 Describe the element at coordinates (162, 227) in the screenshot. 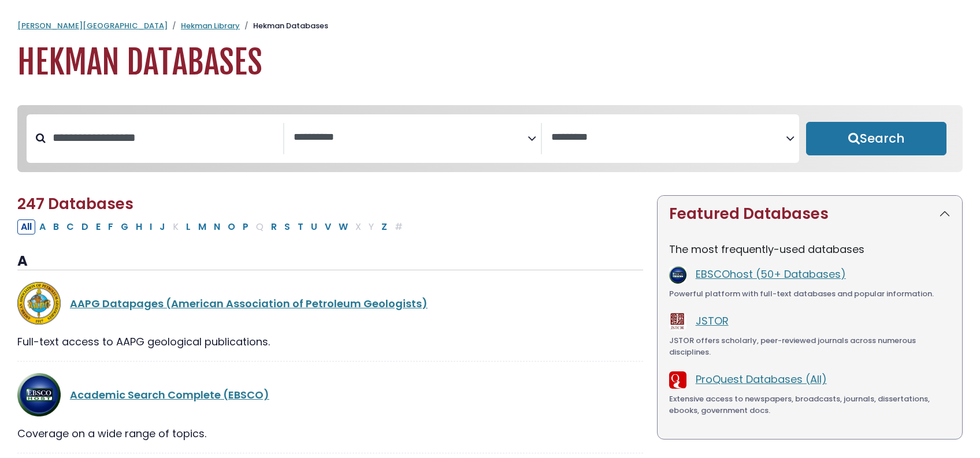

I see `button: Filter Results J` at that location.